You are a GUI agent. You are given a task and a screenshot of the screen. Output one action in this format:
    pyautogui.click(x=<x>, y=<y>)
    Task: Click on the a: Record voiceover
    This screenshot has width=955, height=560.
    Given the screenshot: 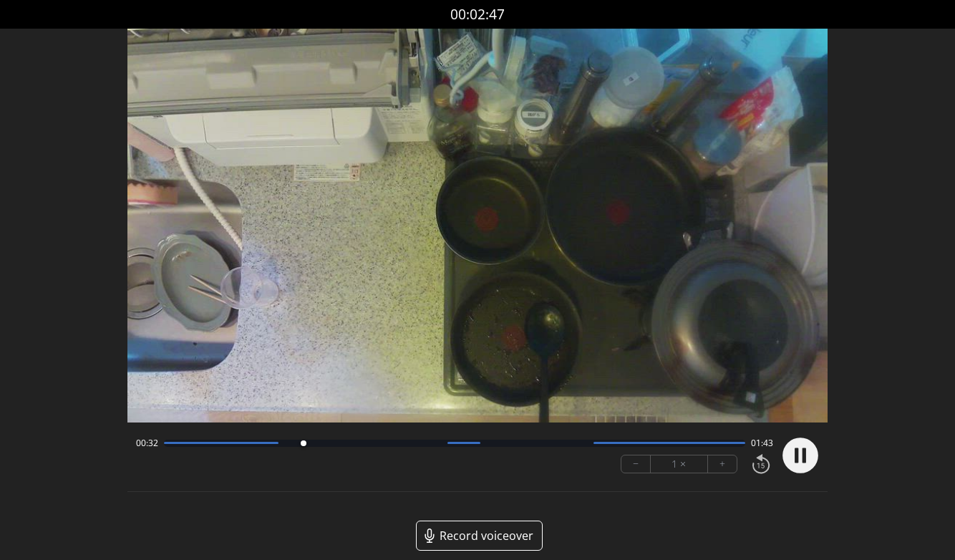 What is the action you would take?
    pyautogui.click(x=479, y=535)
    